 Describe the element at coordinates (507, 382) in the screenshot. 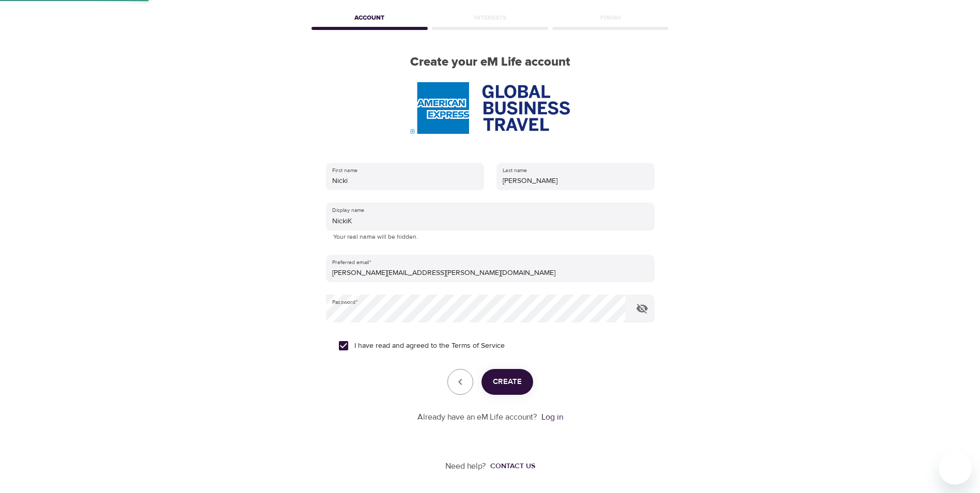

I see `span: Create` at that location.